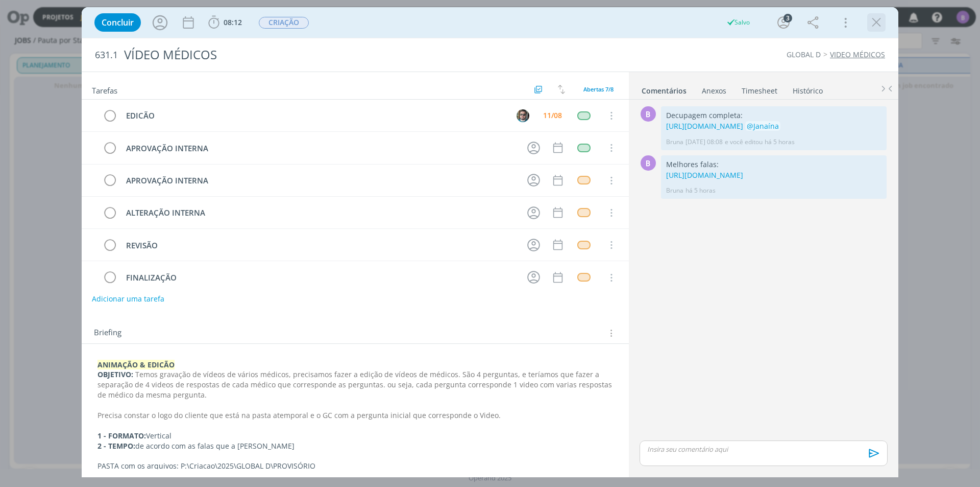 The width and height of the screenshot is (980, 487). Describe the element at coordinates (857, 54) in the screenshot. I see `a: VIDEO MÉDICOS` at that location.